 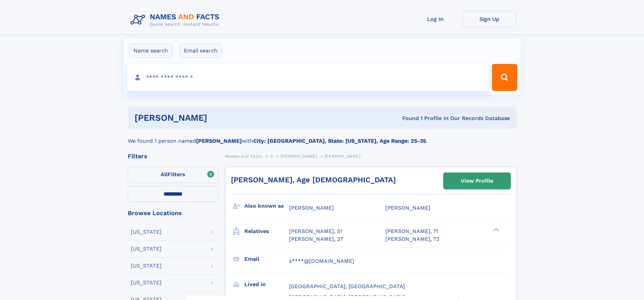 What do you see at coordinates (177, 20) in the screenshot?
I see `img: Logo Names and Facts` at bounding box center [177, 20].